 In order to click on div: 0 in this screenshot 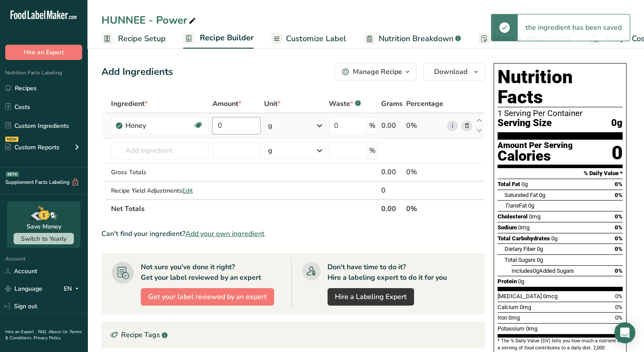, I will do `click(617, 152)`.